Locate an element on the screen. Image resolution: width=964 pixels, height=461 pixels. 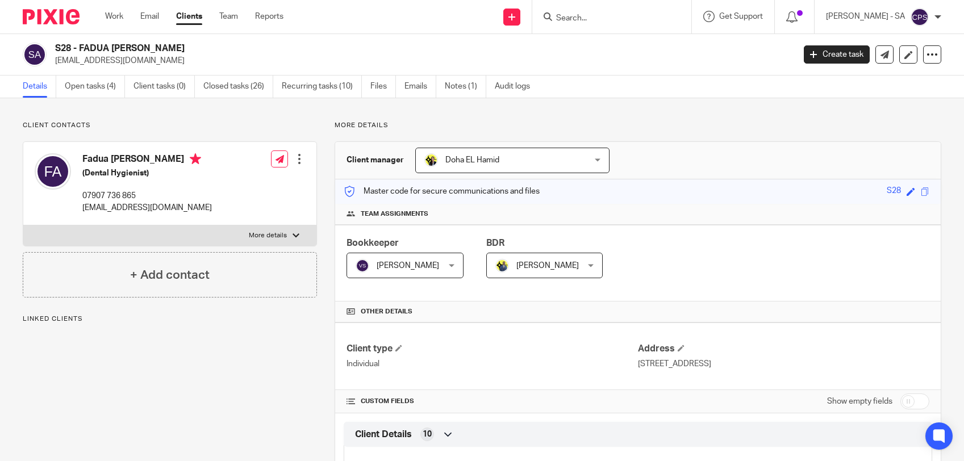
p: Individual is located at coordinates (492, 364).